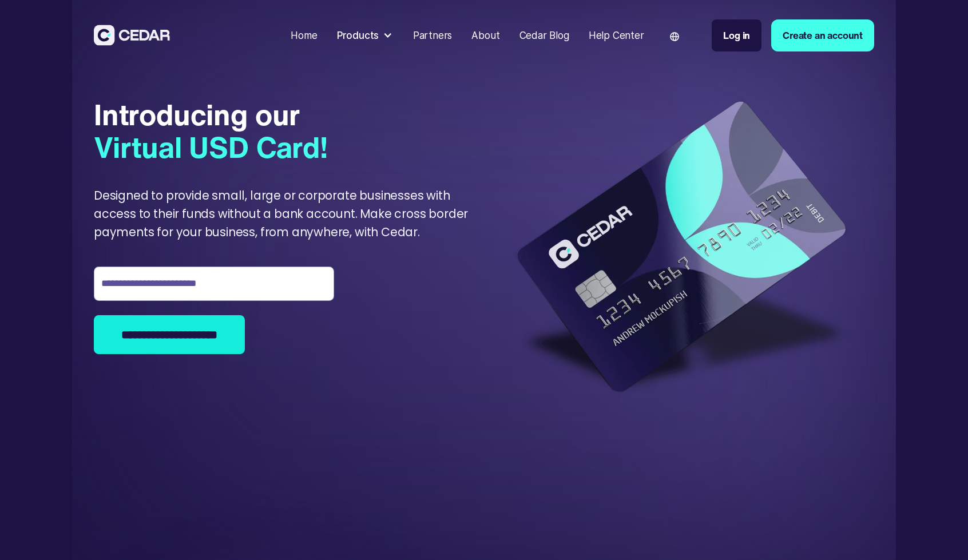 Image resolution: width=968 pixels, height=560 pixels. Describe the element at coordinates (544, 36) in the screenshot. I see `a: Cedar Blog` at that location.